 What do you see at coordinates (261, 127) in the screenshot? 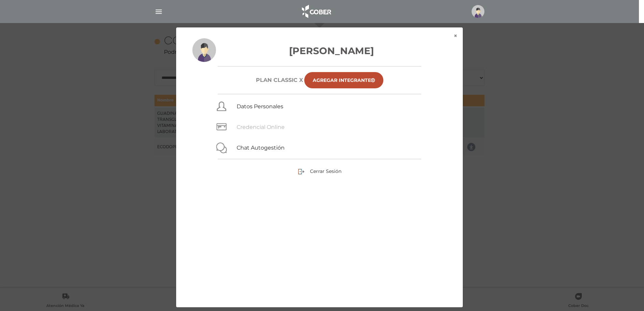
I see `a: Credencial Online` at bounding box center [261, 127].